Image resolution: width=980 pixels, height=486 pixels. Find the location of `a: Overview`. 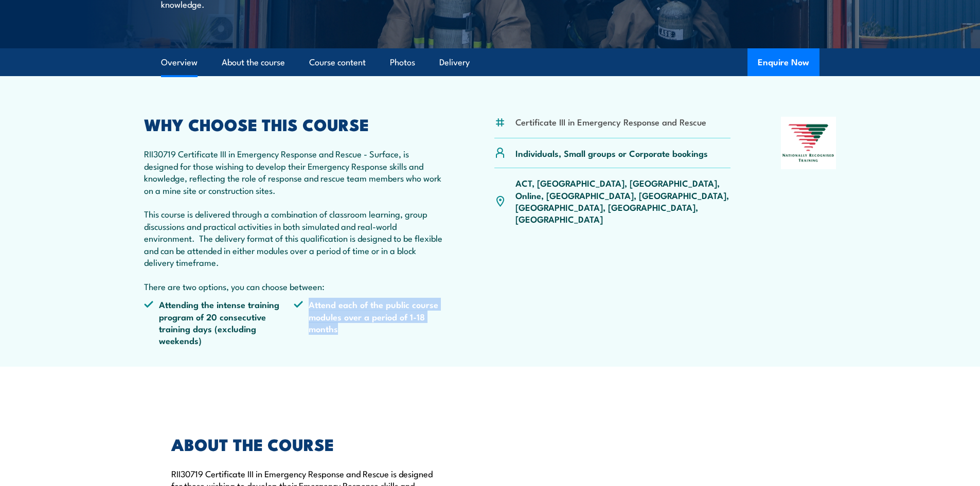

a: Overview is located at coordinates (179, 63).